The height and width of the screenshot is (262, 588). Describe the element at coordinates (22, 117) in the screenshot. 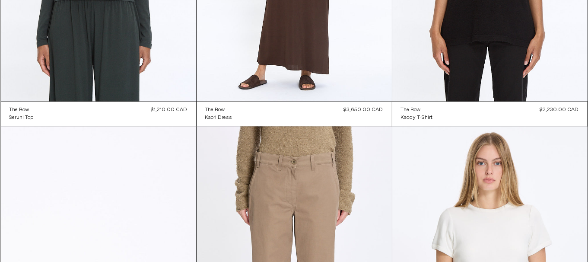

I see `div: Seruni Top` at that location.